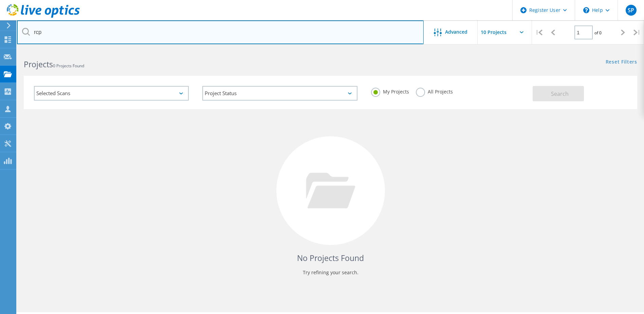  What do you see at coordinates (330, 258) in the screenshot?
I see `h4: No Projects Found` at bounding box center [330, 258].